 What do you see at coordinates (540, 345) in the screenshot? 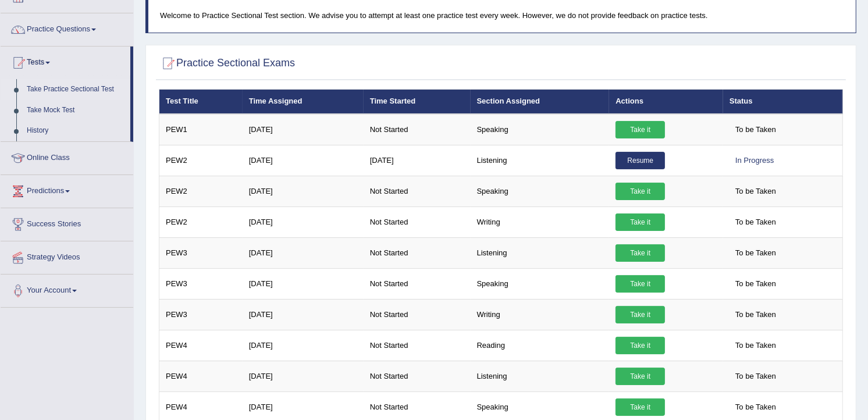
I see `td: Reading` at bounding box center [540, 345].